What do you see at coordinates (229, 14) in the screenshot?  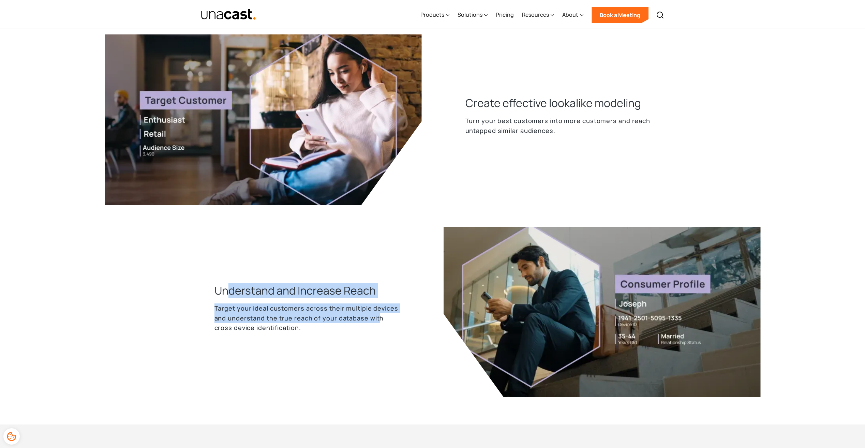 I see `a: home` at bounding box center [229, 14].